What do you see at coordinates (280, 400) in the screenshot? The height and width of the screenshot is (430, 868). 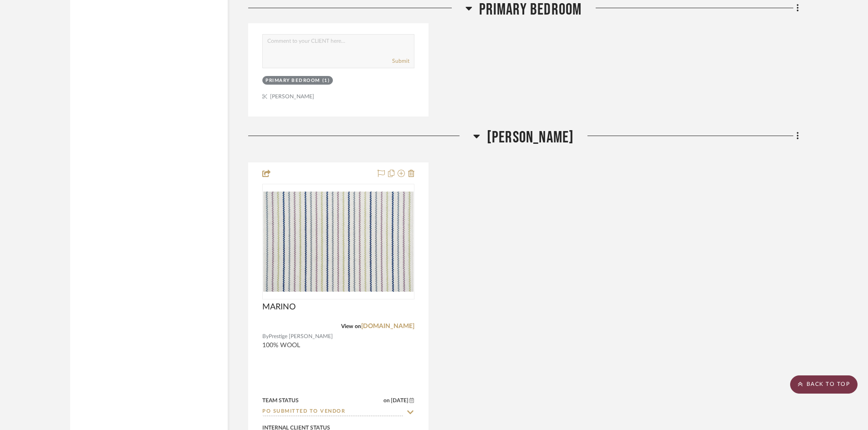 I see `div: Team Status` at bounding box center [280, 400].